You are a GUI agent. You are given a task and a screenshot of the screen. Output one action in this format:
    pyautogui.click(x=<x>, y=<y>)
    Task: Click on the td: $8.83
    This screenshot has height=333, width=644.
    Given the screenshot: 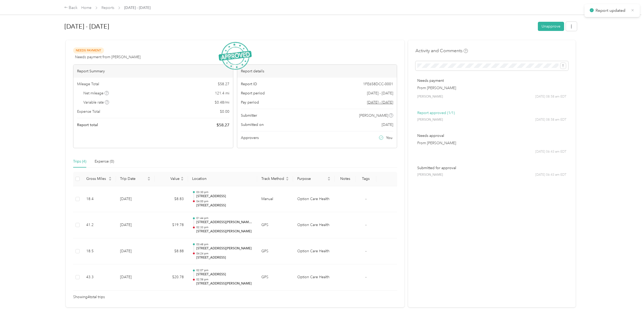 What is the action you would take?
    pyautogui.click(x=171, y=199)
    